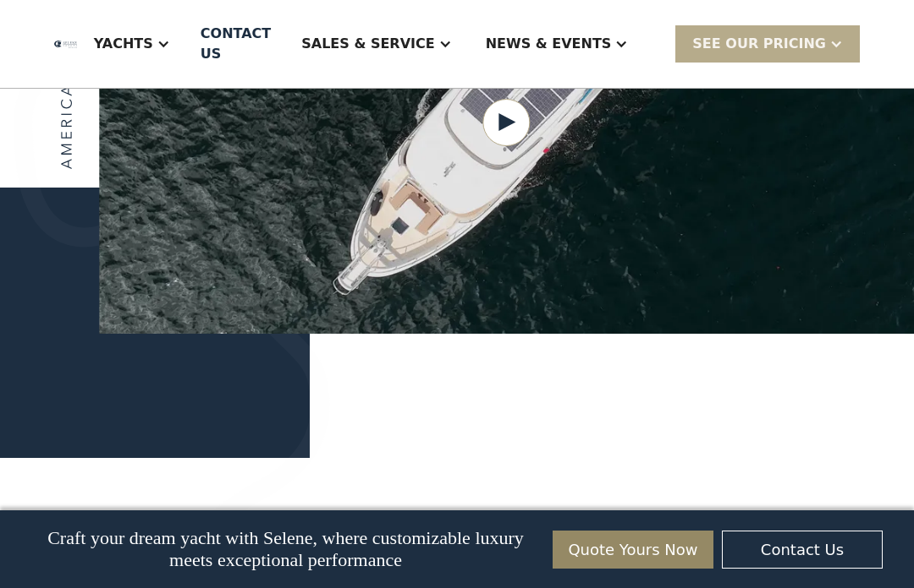  I want to click on a: Quote Yours Now, so click(633, 549).